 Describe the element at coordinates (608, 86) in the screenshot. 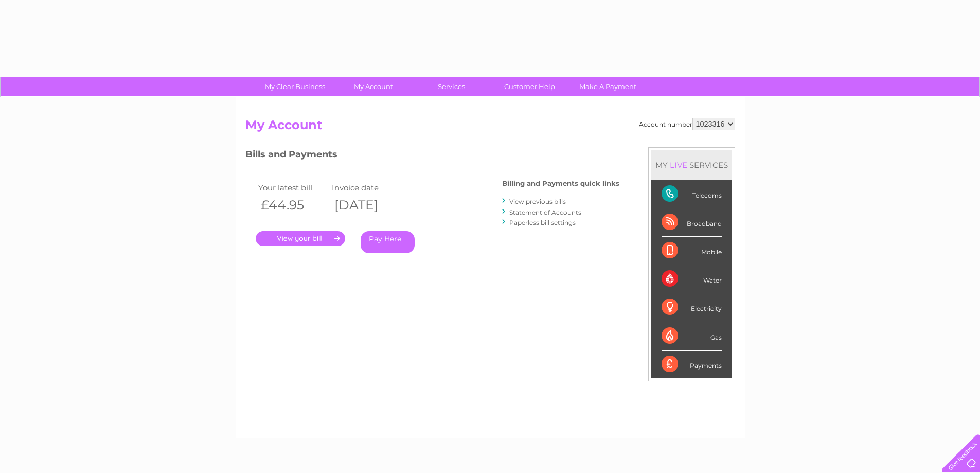

I see `a: Make A Payment` at that location.